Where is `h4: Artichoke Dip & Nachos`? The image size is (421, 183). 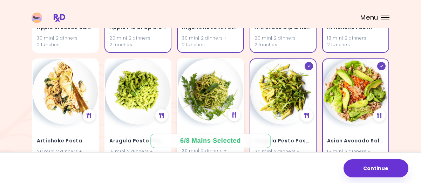
h4: Artichoke Dip & Nachos is located at coordinates (283, 28).